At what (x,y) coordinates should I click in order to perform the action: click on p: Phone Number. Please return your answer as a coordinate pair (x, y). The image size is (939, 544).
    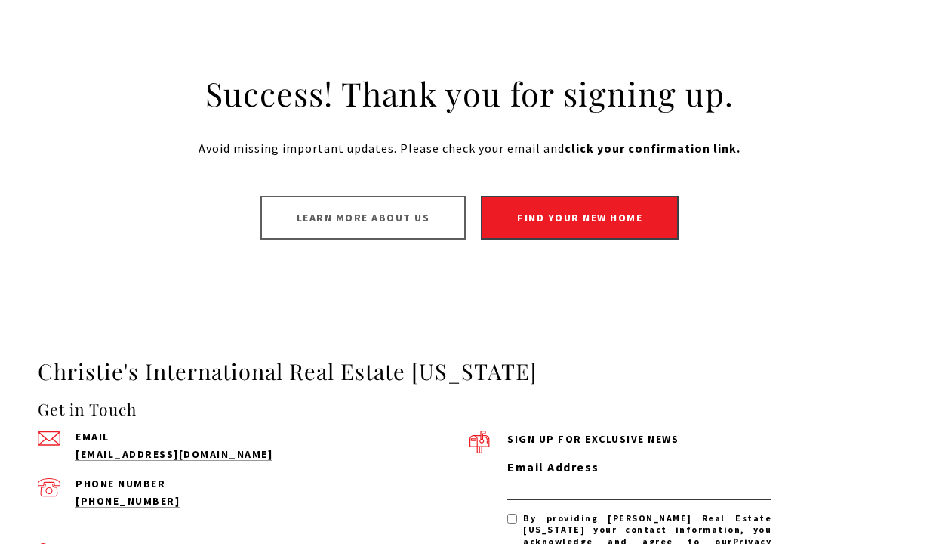
    Looking at the image, I should click on (208, 483).